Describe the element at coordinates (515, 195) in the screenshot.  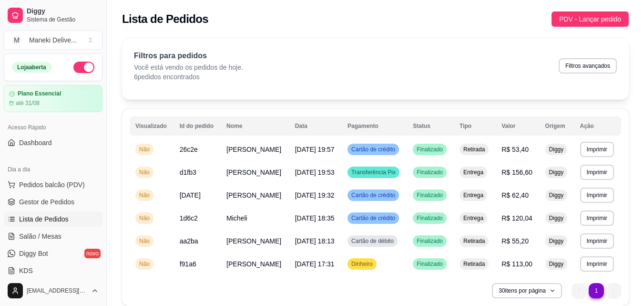
I see `span: R$ 62,40` at that location.